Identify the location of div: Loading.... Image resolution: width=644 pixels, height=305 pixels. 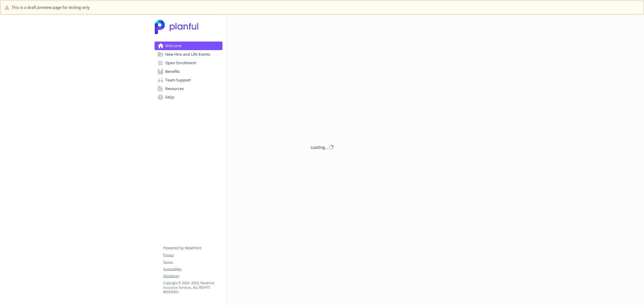
(319, 147).